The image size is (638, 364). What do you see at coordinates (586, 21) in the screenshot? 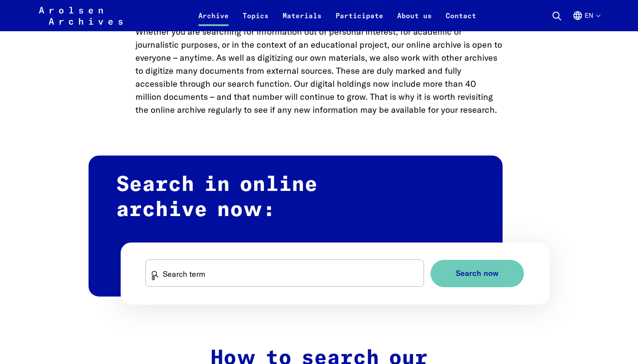
I see `button: English, language selection` at bounding box center [586, 21].